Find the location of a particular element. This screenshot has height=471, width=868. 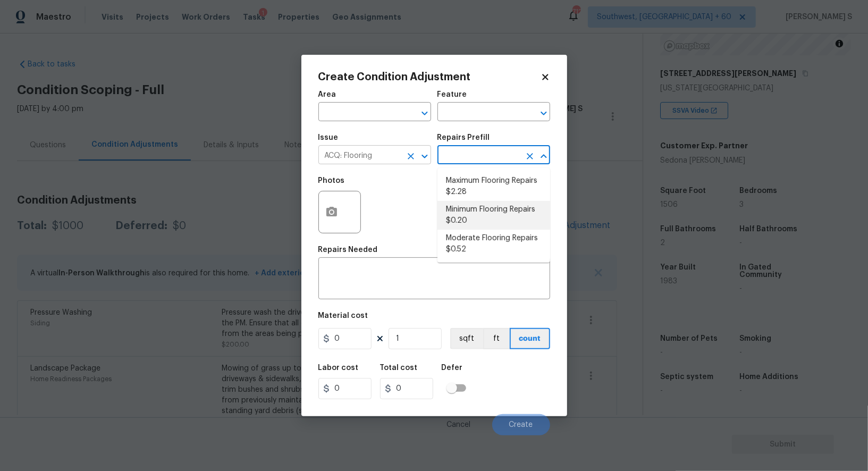

button: Cancel is located at coordinates (459, 425).